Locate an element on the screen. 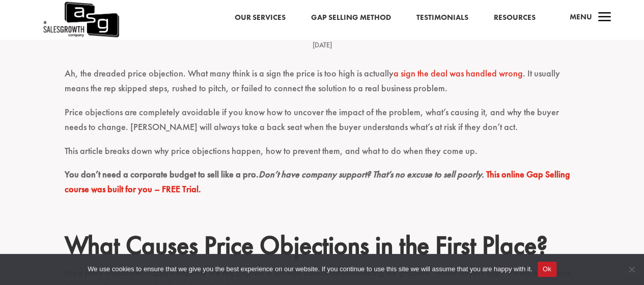  a: Testimonials is located at coordinates (442, 18).